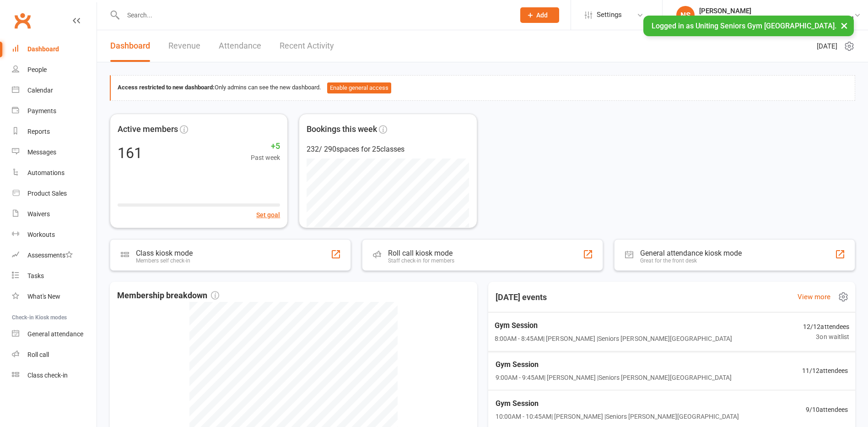 The height and width of the screenshot is (427, 868). I want to click on span: 3 on waitlist, so click(826, 337).